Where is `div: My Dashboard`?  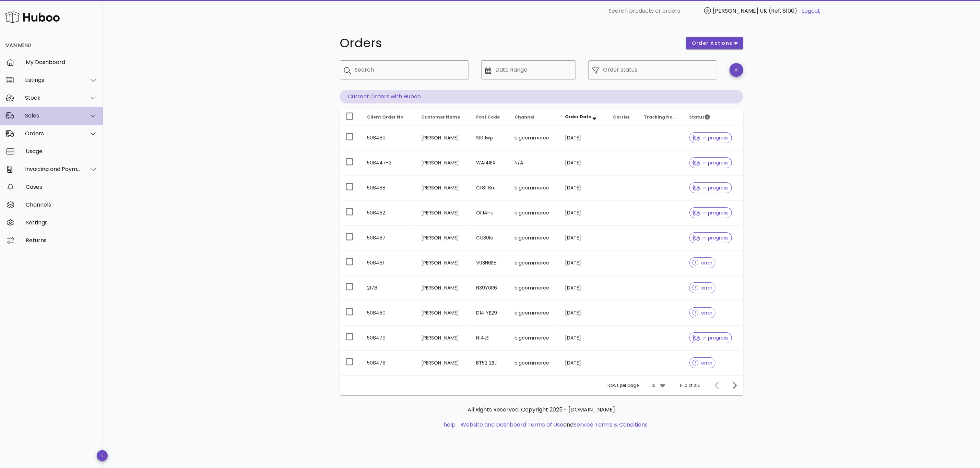 div: My Dashboard is located at coordinates (61, 62).